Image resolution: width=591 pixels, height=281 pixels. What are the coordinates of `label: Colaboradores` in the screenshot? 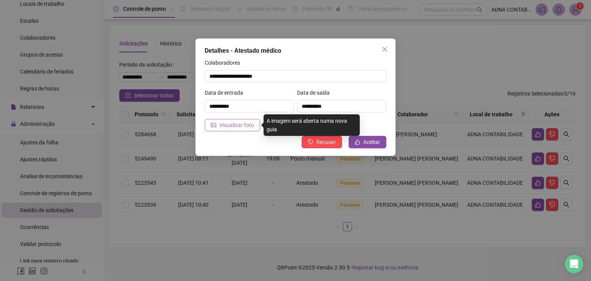 It's located at (225, 63).